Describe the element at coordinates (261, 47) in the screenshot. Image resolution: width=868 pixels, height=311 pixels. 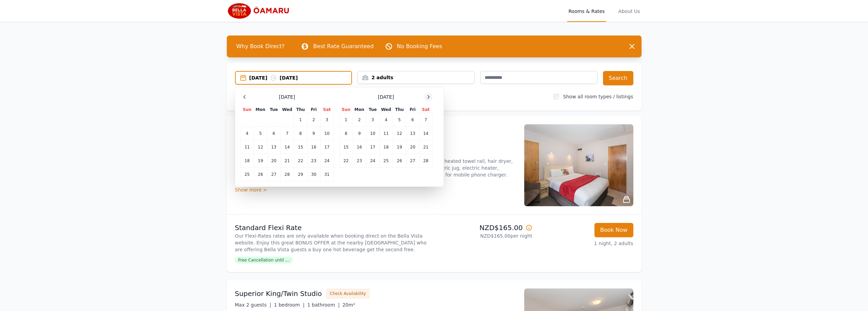
I see `span: Why Book Direct?` at that location.